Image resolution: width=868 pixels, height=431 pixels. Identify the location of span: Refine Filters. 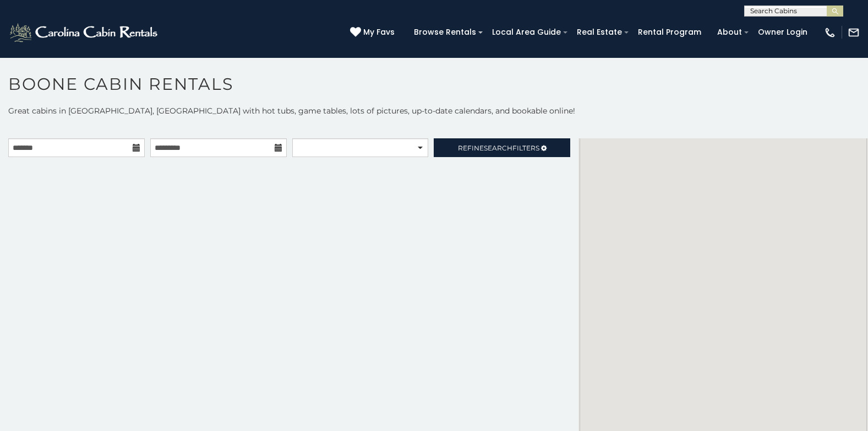
(499, 148).